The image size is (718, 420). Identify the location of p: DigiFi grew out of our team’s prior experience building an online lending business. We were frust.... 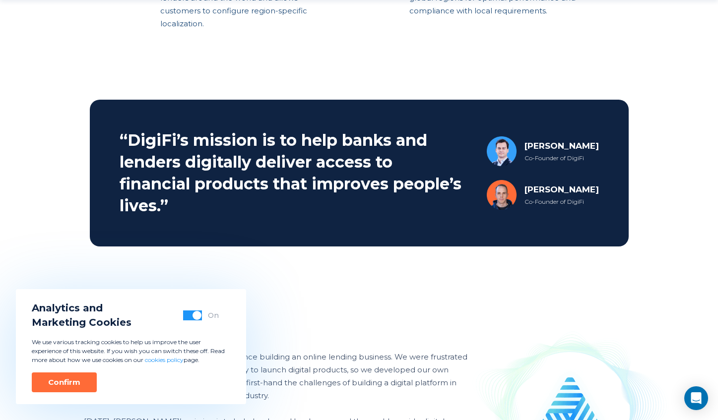
(276, 376).